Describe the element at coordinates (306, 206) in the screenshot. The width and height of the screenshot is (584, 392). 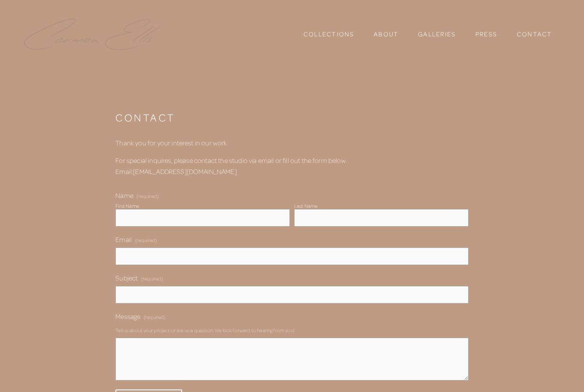
I see `div: Last Name` at that location.